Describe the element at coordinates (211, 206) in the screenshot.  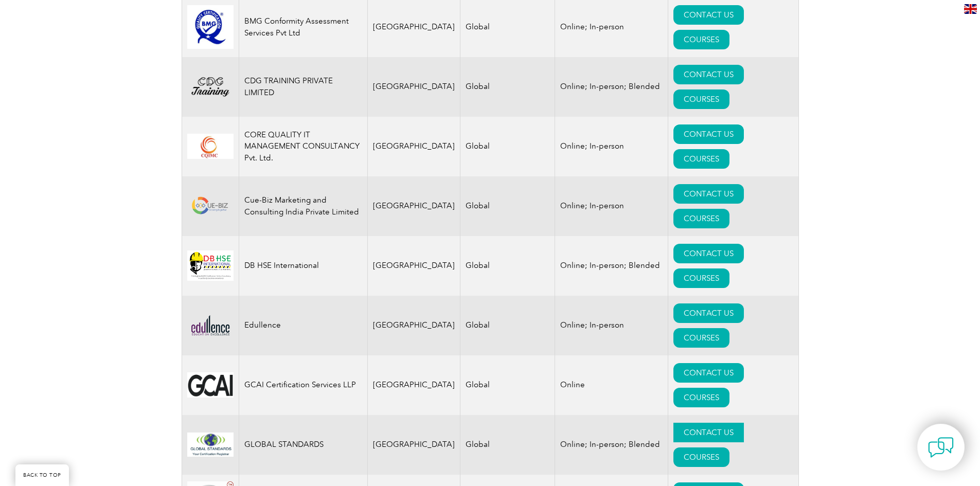
I see `img: b118c505-f3a0-ea11-a812-000d3ae11abd-logo.png` at that location.